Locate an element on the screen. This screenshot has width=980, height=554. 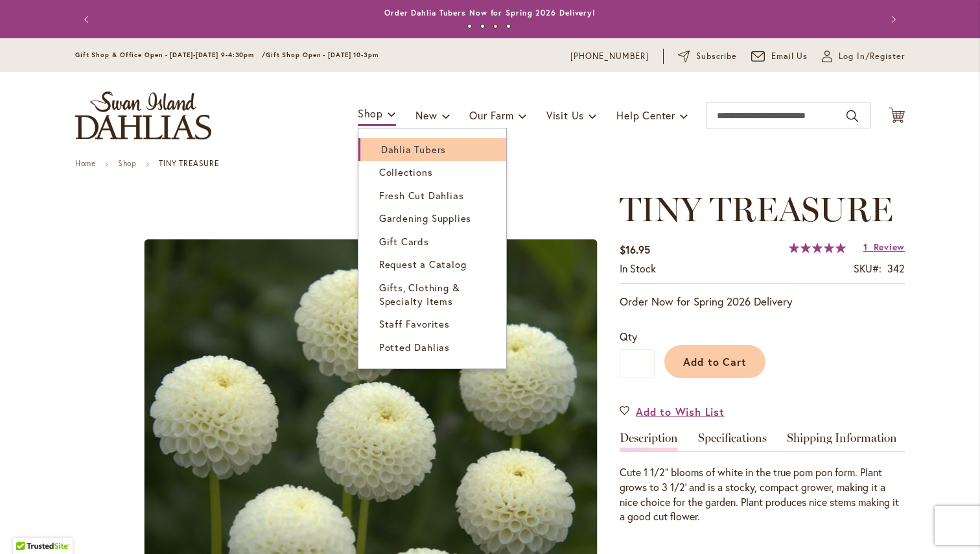
span: Our Farm is located at coordinates (492, 115).